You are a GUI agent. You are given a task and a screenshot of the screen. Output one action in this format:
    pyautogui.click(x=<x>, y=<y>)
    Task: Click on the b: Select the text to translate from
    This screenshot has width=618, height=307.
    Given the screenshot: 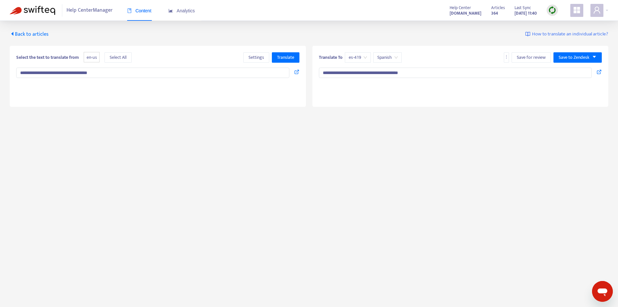 What is the action you would take?
    pyautogui.click(x=47, y=57)
    